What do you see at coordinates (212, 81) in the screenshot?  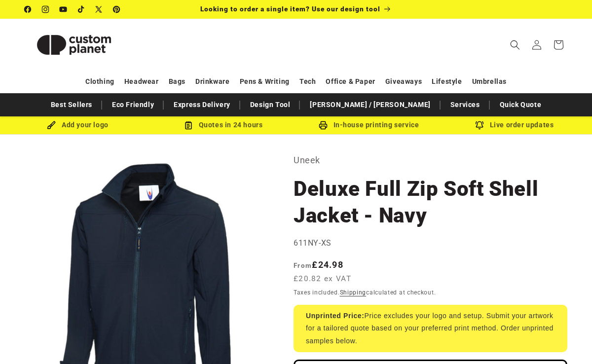 I see `a: Drinkware` at bounding box center [212, 81].